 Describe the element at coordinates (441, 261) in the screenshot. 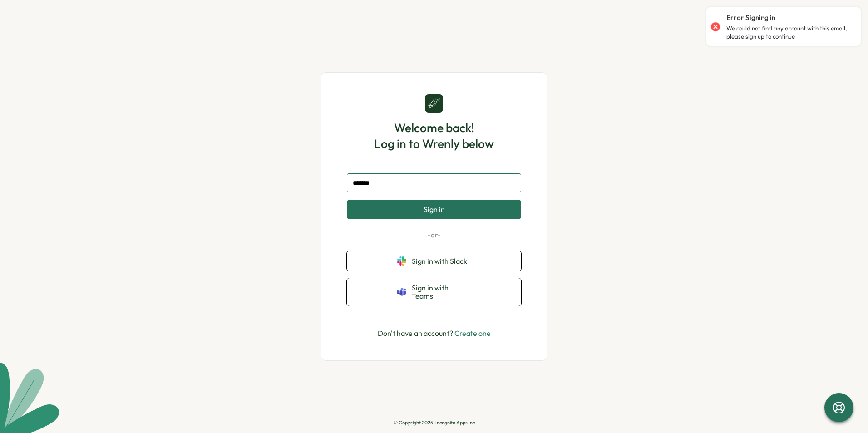

I see `span: Sign in with Slack` at that location.